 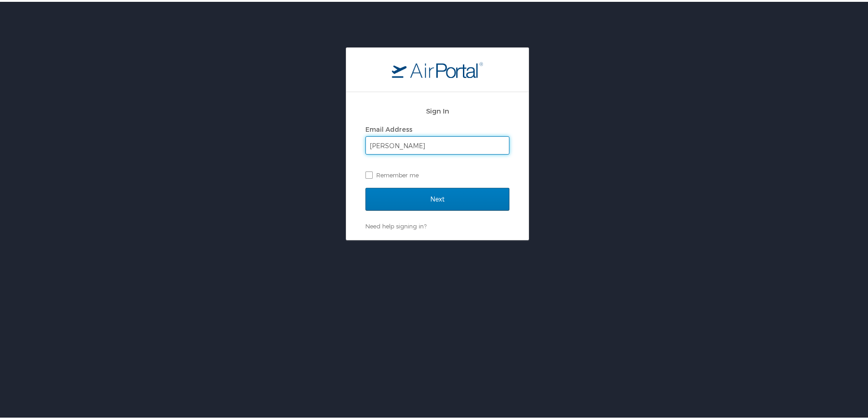 I want to click on h2: Sign In, so click(x=438, y=109).